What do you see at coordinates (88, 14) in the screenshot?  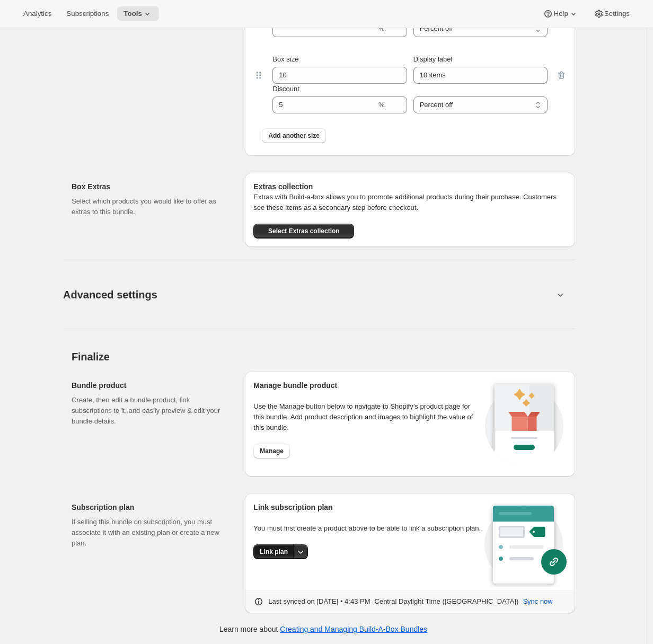 I see `button: Subscriptions` at bounding box center [88, 14].